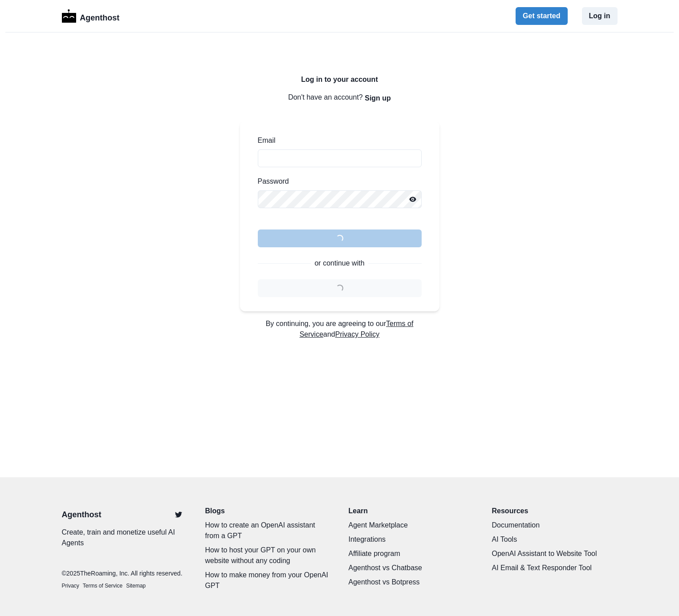 The height and width of the screenshot is (616, 679). Describe the element at coordinates (135, 586) in the screenshot. I see `p: Sitemap` at that location.